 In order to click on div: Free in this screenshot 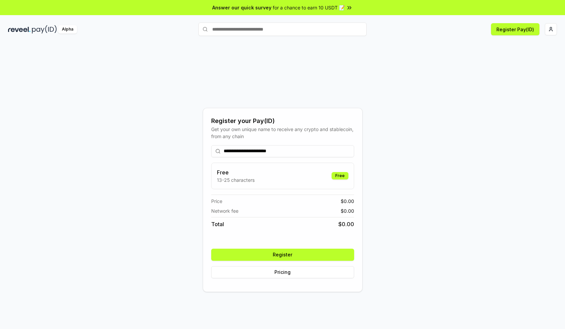, I will do `click(340, 176)`.